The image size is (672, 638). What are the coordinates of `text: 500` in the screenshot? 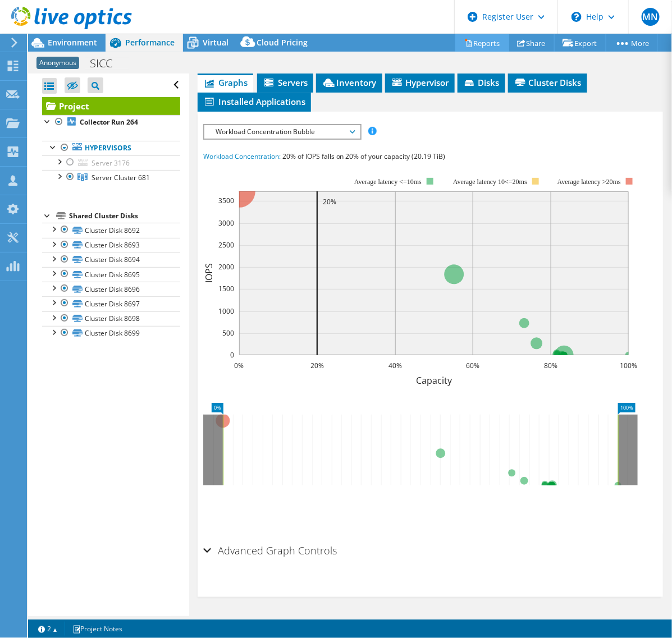 It's located at (228, 332).